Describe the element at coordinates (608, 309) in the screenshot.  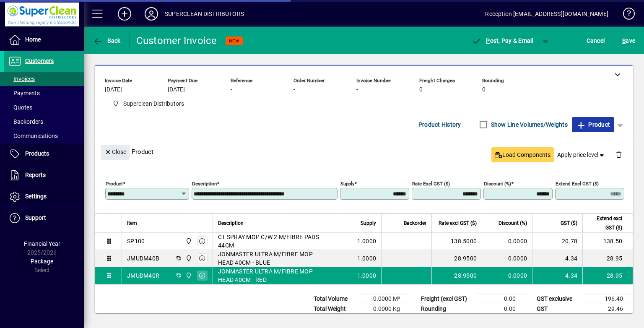
I see `td: 29.46` at that location.